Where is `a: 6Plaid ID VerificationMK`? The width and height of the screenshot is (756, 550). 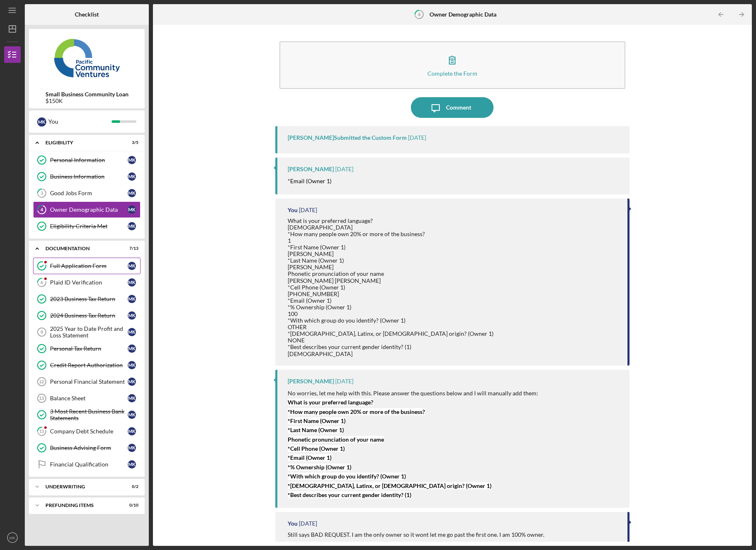 a: 6Plaid ID VerificationMK is located at coordinates (86, 282).